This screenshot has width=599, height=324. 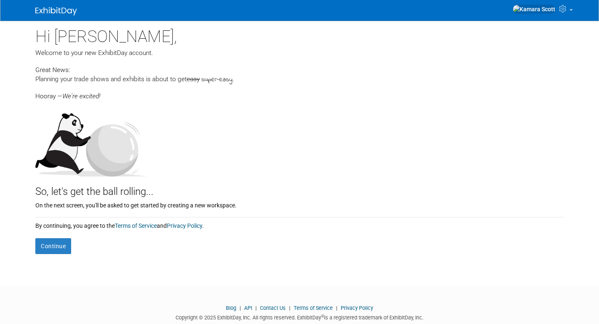 I want to click on div: Planning your trade shows and exhibits is about to get ., so click(x=300, y=79).